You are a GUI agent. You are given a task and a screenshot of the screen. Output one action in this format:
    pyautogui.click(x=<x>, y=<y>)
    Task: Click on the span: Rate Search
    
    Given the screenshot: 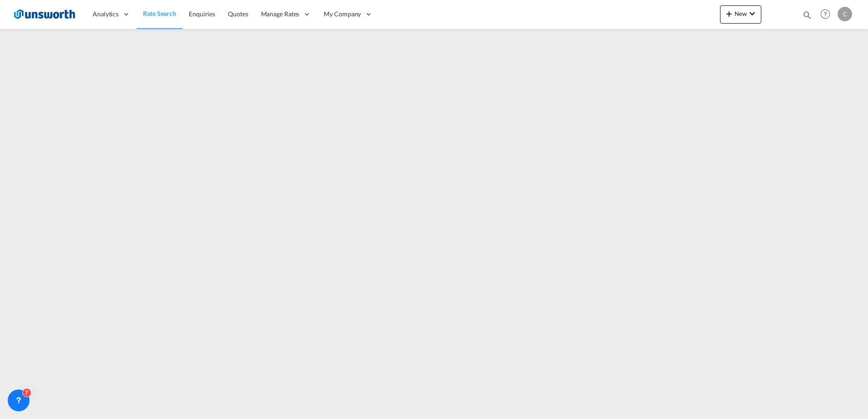 What is the action you would take?
    pyautogui.click(x=159, y=13)
    